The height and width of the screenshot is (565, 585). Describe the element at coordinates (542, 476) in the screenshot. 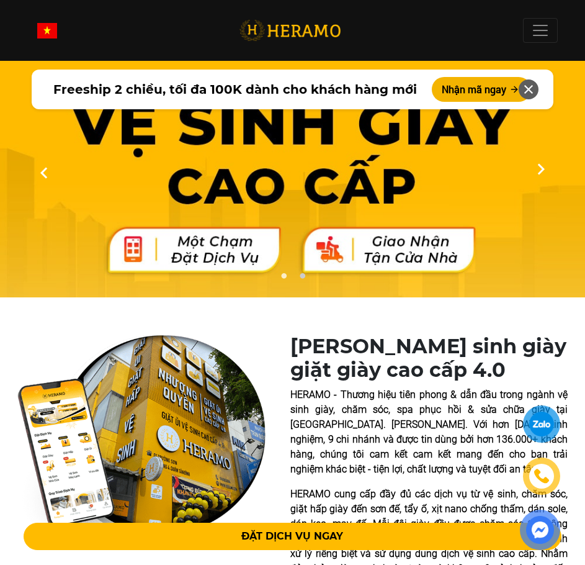

I see `a: phone-icon` at that location.